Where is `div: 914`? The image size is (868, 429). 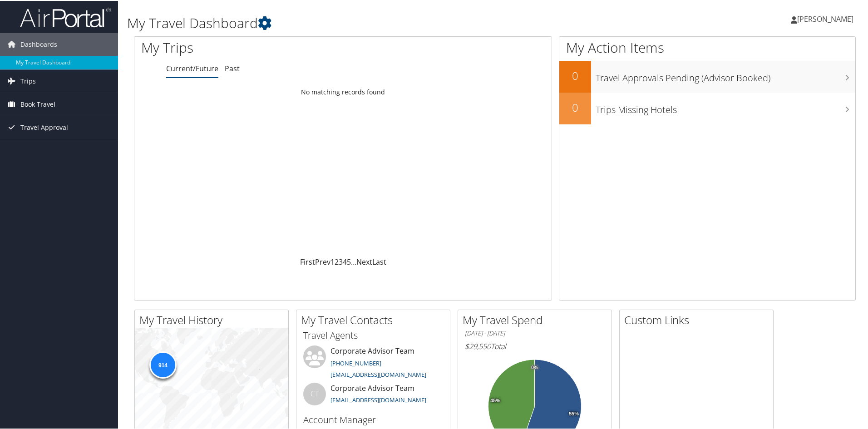
div: 914 is located at coordinates (163, 364).